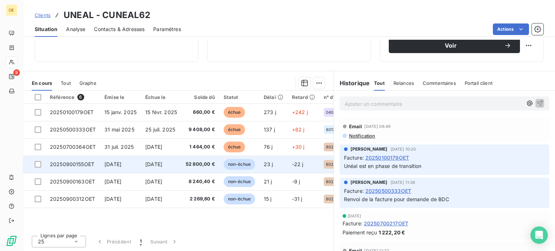 Image resolution: width=555 pixels, height=251 pixels. Describe the element at coordinates (298, 147) in the screenshot. I see `span: +30 j` at that location.